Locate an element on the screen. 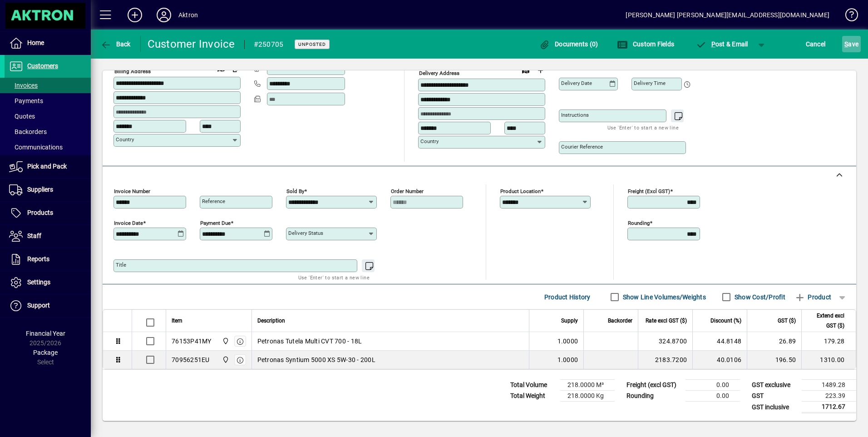 This screenshot has height=437, width=868. span: GST ($) is located at coordinates (787, 321).